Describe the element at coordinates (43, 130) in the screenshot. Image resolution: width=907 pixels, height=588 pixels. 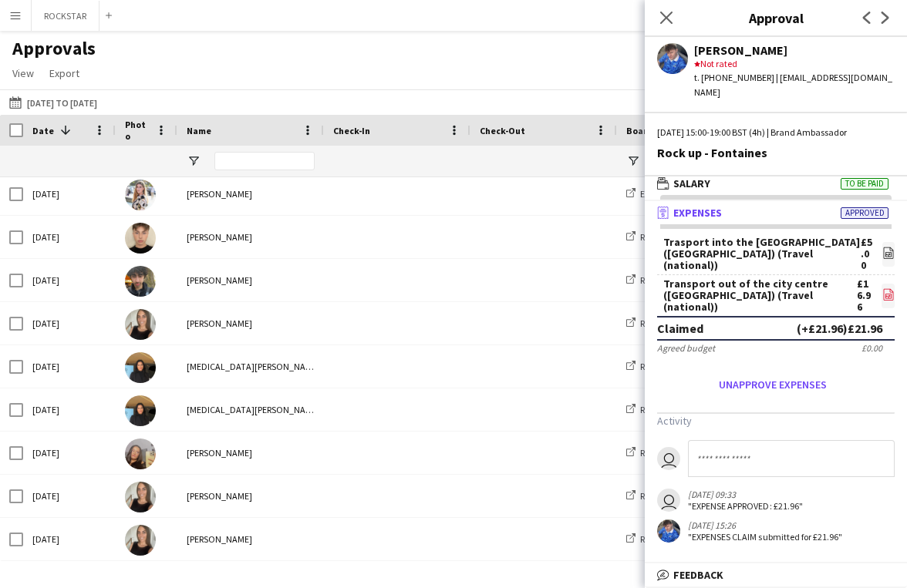
I see `span: Date` at that location.